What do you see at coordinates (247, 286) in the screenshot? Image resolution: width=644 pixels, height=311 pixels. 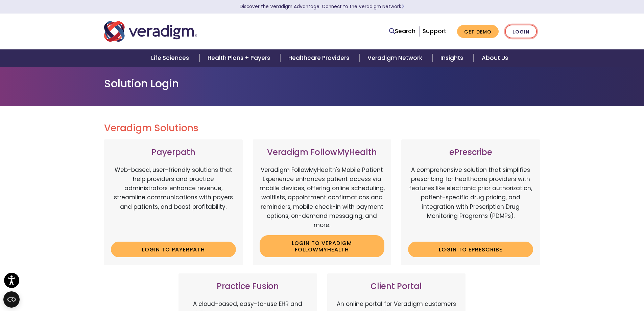 I see `h3: Practice Fusion` at bounding box center [247, 286].